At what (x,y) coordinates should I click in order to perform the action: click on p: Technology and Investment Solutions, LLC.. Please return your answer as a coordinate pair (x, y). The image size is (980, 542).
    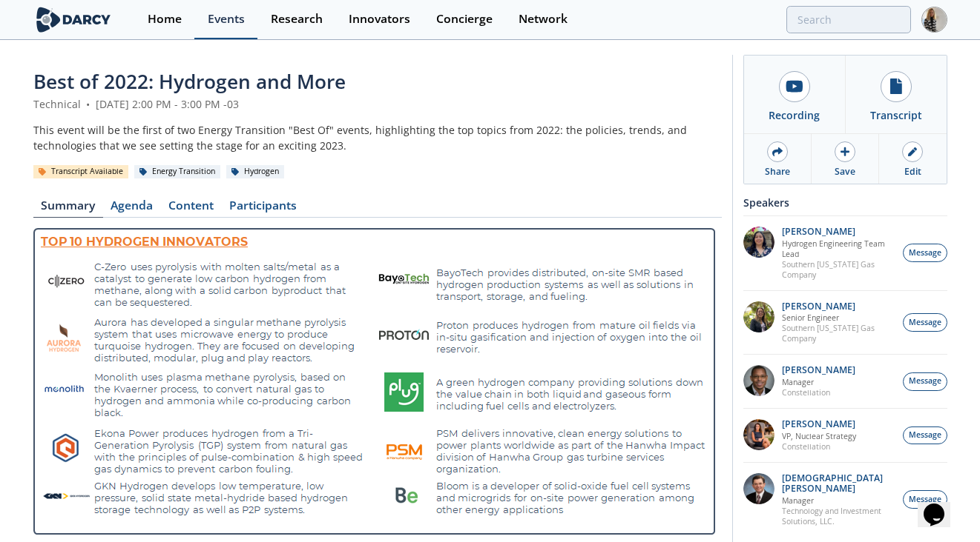
    Looking at the image, I should click on (838, 517).